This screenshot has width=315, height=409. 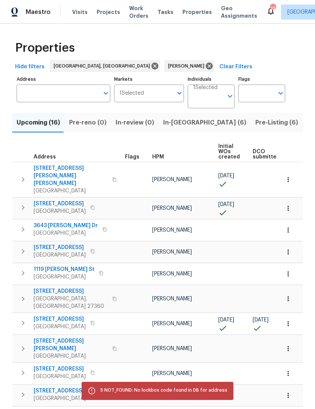 I want to click on span: DCO submitted, so click(x=266, y=154).